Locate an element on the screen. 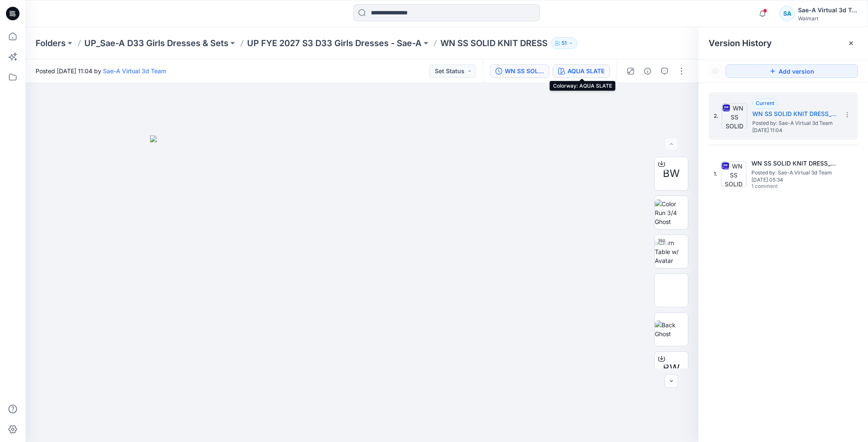  span: 1. is located at coordinates (715, 174).